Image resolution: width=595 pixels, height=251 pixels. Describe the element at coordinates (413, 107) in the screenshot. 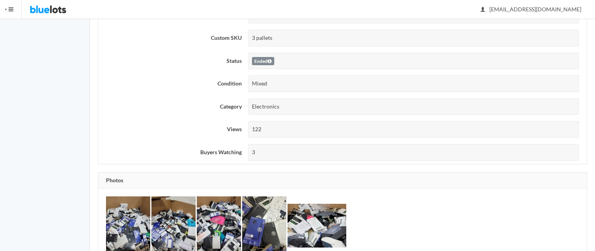

I see `div: Electronics` at that location.